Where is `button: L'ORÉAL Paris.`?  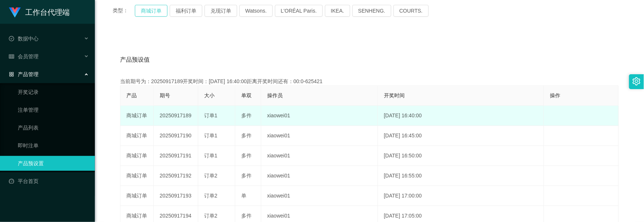
button: L'ORÉAL Paris. is located at coordinates (298, 11).